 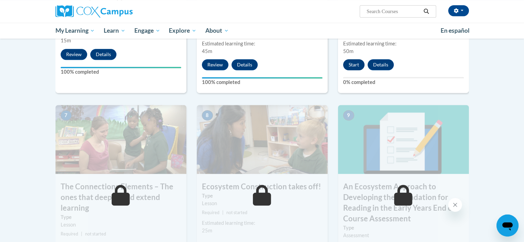 I want to click on button: Search, so click(x=426, y=11).